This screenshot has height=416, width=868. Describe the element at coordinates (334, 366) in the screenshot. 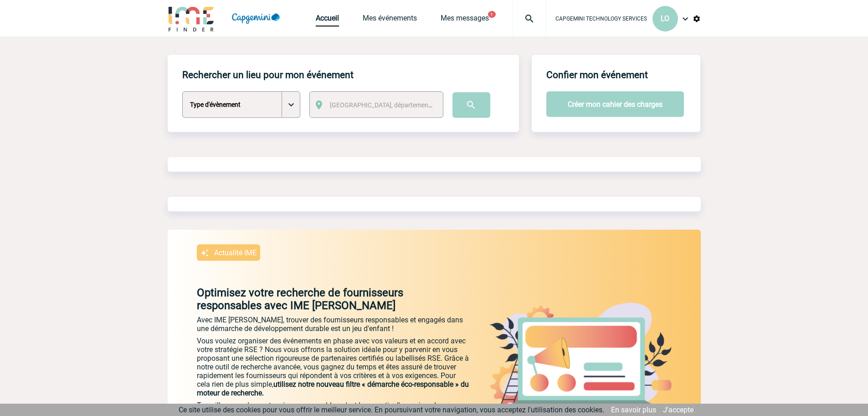

I see `p: Vous voulez organiser des événements en phase avec vos valeurs et en accord avec votre stratégie ...` at that location.